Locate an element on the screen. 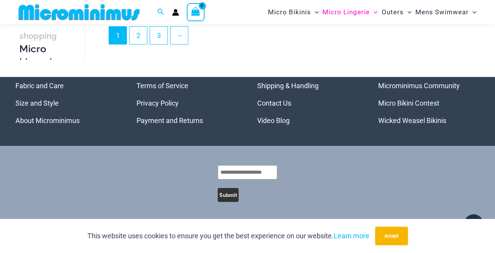 The height and width of the screenshot is (253, 495). span: shopping is located at coordinates (38, 36).